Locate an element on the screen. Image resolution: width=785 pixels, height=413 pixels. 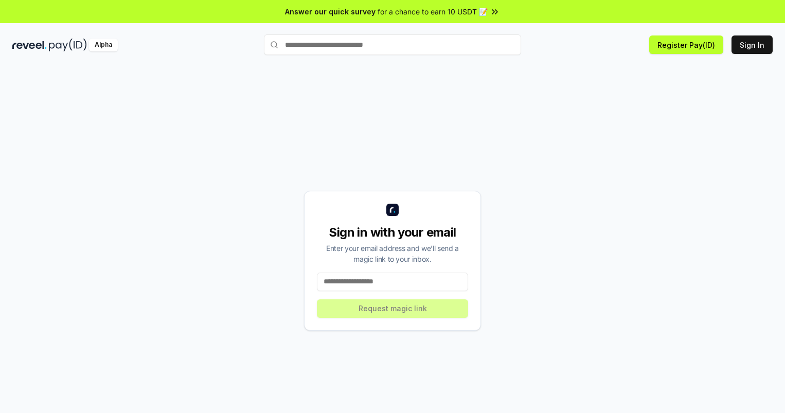
div: Enter your email address and we’ll send a magic link to your inbox. is located at coordinates (393, 254).